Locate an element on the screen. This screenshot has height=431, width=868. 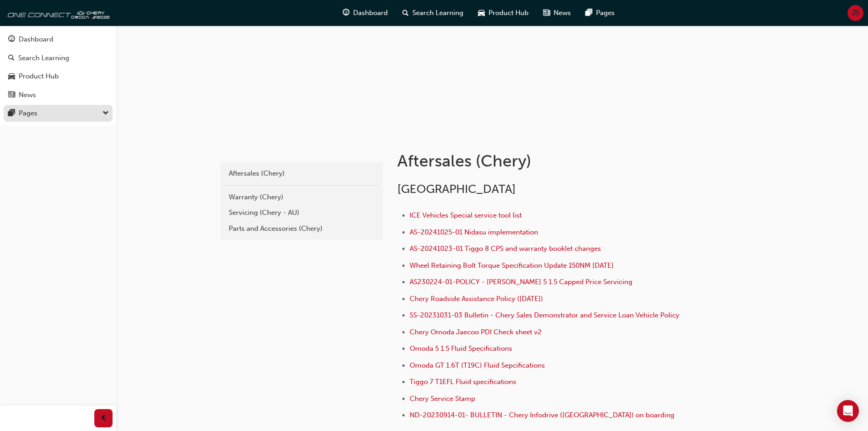
a: ICE Vehicles Special service tool list is located at coordinates (466, 215).